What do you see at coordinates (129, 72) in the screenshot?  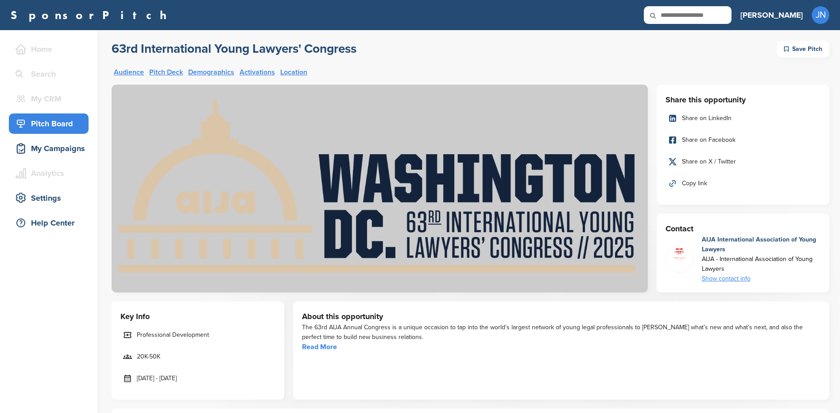 I see `a: Audience` at bounding box center [129, 72].